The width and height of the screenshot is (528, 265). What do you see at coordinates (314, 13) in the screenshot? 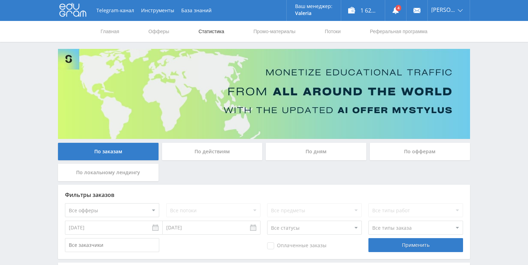
I see `p: Valeria` at bounding box center [314, 13].